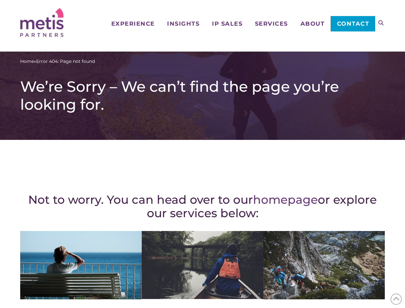  Describe the element at coordinates (353, 24) in the screenshot. I see `a: Contact` at that location.